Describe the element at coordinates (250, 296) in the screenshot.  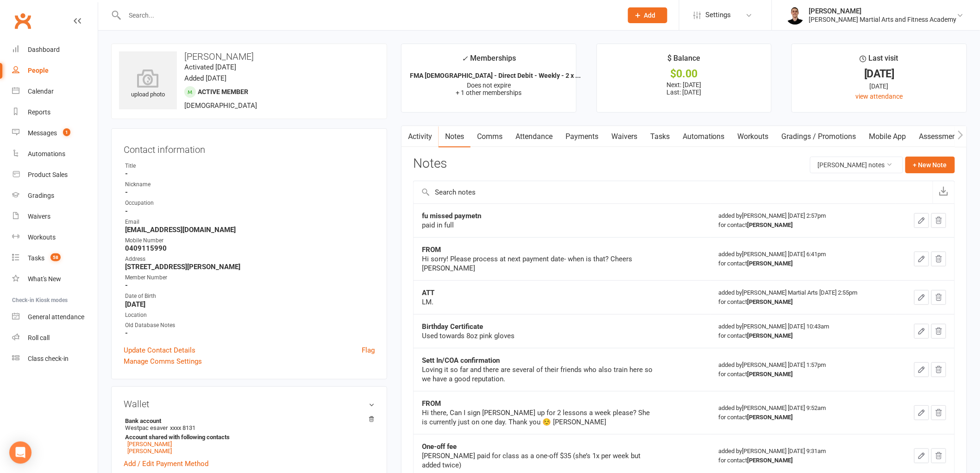
I see `div: Date of Birth` at that location.